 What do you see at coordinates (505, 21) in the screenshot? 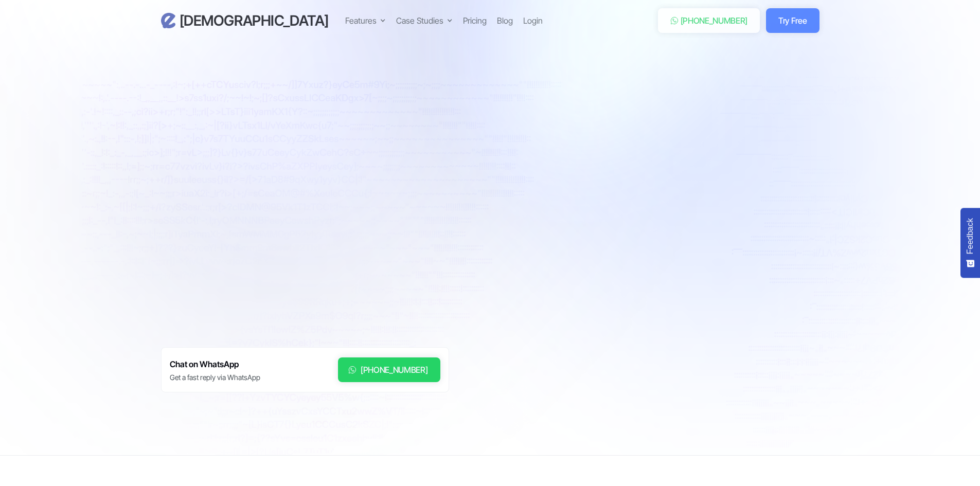
I see `div: Blog` at bounding box center [505, 21].